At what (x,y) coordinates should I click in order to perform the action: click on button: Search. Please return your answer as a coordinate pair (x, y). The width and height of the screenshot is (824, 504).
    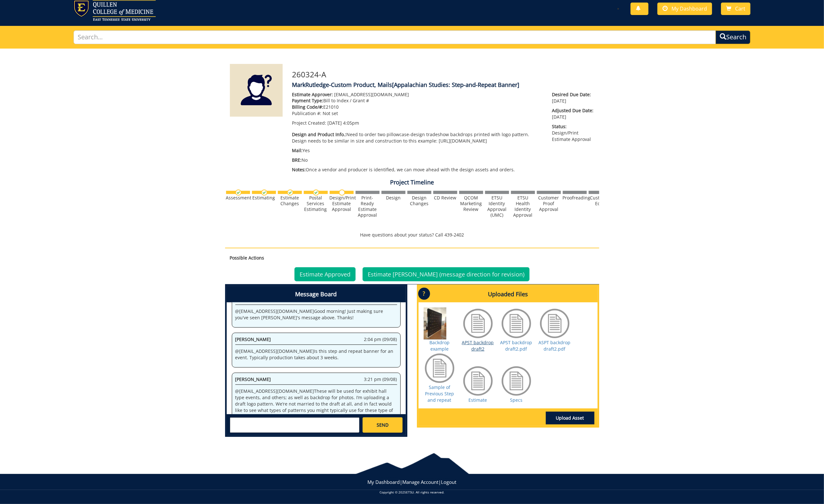
    Looking at the image, I should click on (733, 37).